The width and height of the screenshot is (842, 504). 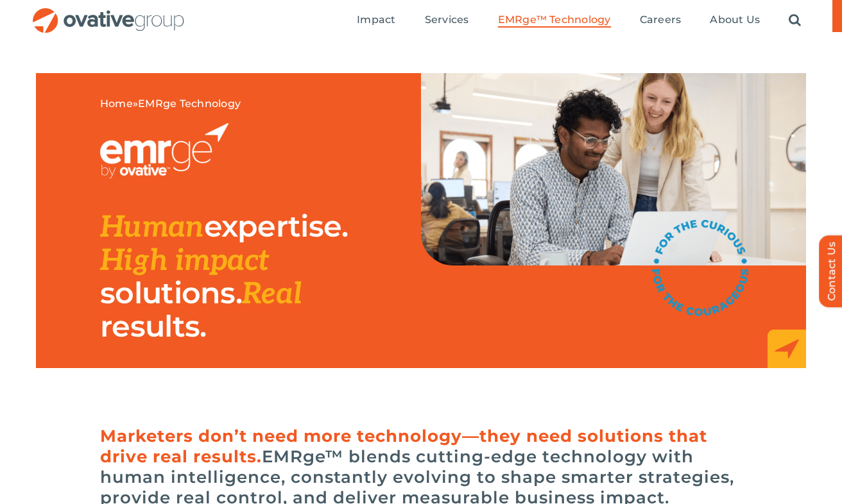 I want to click on img: EMRGE_RGB_wht, so click(x=164, y=150).